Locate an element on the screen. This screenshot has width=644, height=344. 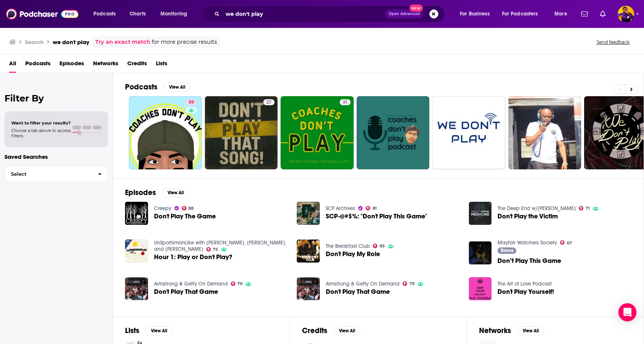
span: 27 is located at coordinates (268, 103).